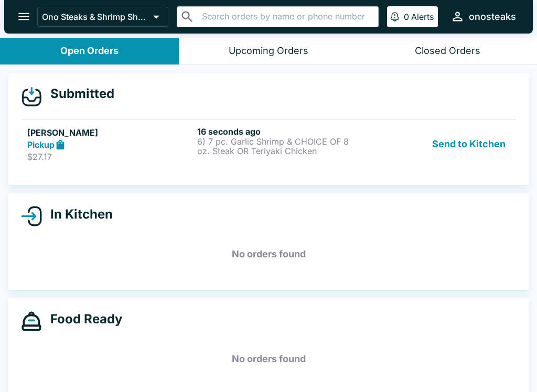 The height and width of the screenshot is (392, 537). I want to click on p: $27.17, so click(110, 156).